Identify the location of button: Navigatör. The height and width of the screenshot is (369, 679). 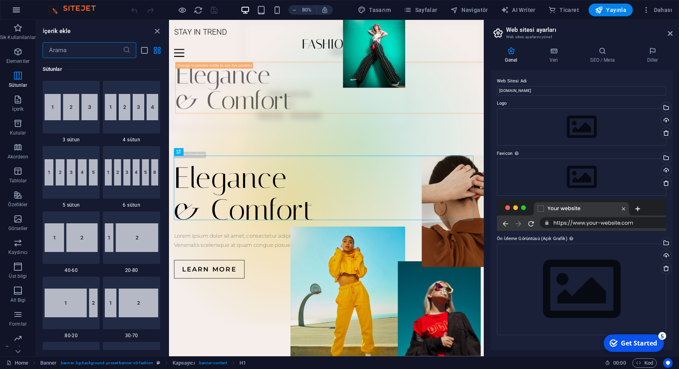
(469, 10).